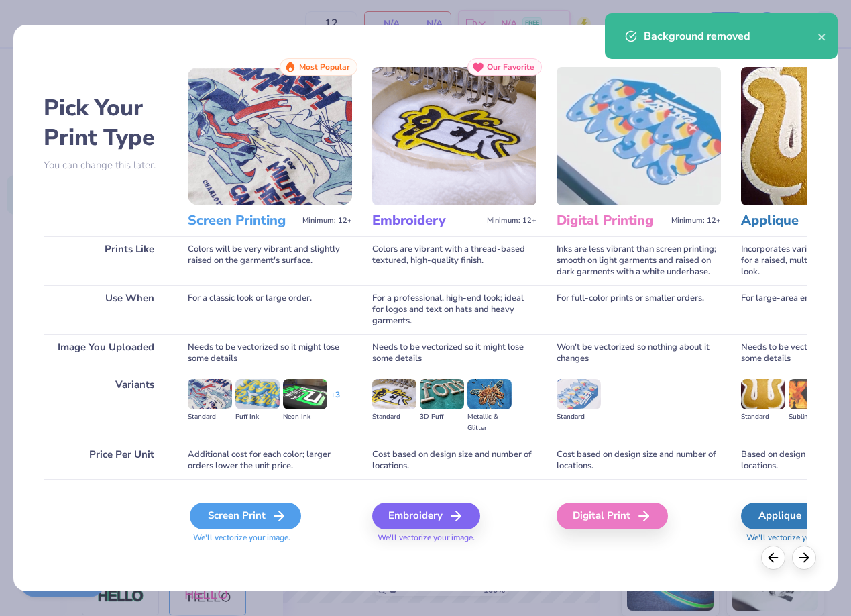 The width and height of the screenshot is (851, 616). What do you see at coordinates (306, 416) in the screenshot?
I see `div: Neon Ink` at bounding box center [306, 416].